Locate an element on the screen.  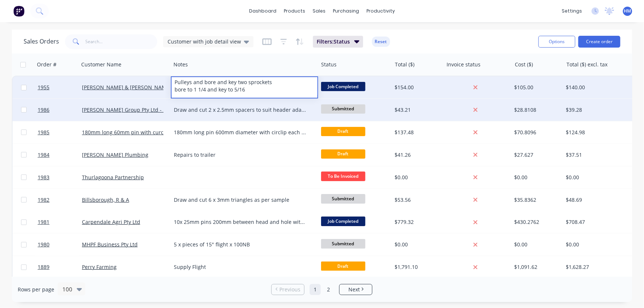
div: 10x 25mm pins 200mm between head and hole with 75od head 10mm thick welded on is located at coordinates (241, 222).